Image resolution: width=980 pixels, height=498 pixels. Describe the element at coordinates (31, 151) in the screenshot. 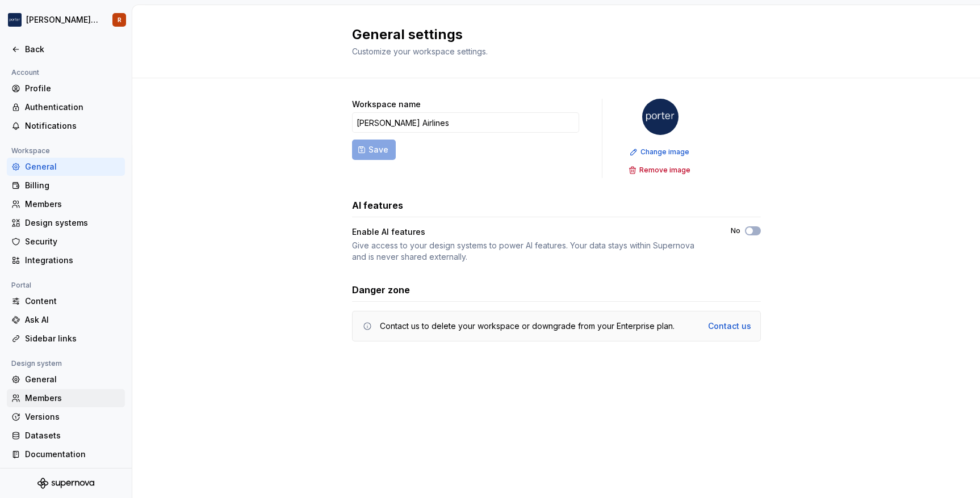

I see `div: Workspace` at that location.